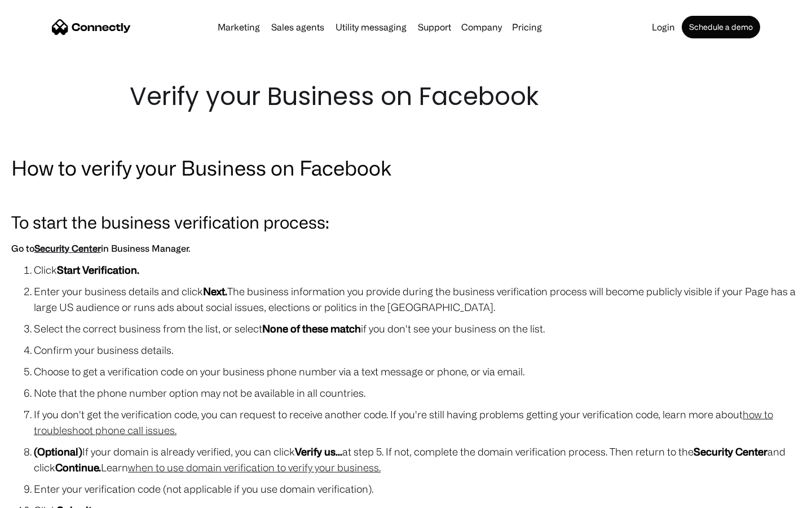 The width and height of the screenshot is (812, 508). What do you see at coordinates (406, 248) in the screenshot?
I see `h6: Go to in Business Manager.` at bounding box center [406, 248].